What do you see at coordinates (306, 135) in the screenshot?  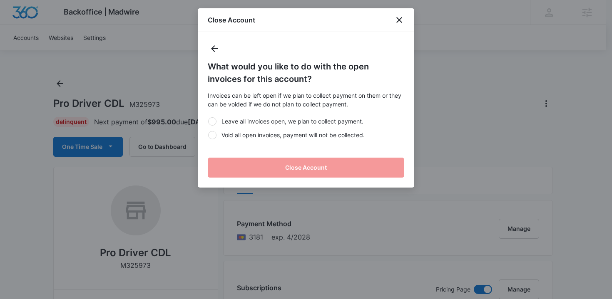 I see `label: Void all open invoices, payment will not be collected.` at bounding box center [306, 135].